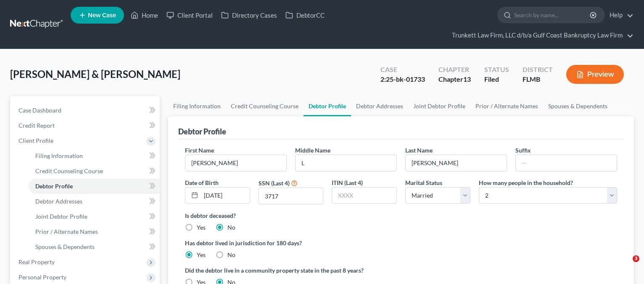 The width and height of the screenshot is (644, 284). I want to click on label: Is debtor deceased?, so click(401, 215).